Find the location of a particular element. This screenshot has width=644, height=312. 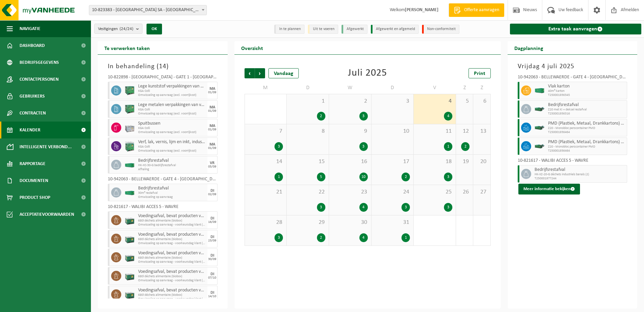

span: 6 is located at coordinates (482, 101).